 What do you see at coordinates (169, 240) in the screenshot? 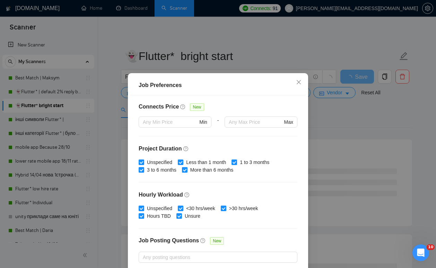
I see `h4: Job Posting Questions` at bounding box center [169, 240].